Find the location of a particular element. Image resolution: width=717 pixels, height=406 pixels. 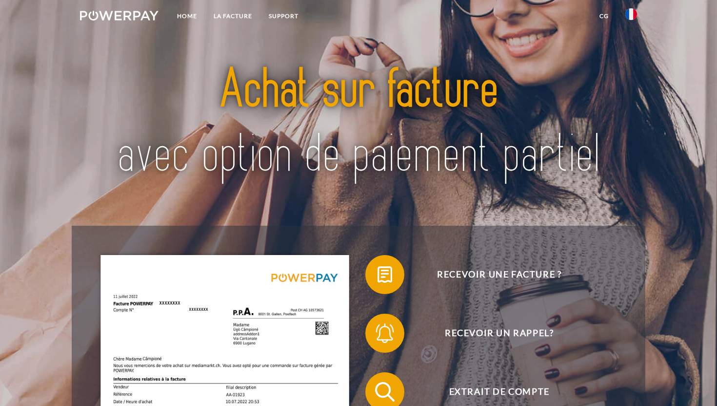

img: fr is located at coordinates (631, 14).